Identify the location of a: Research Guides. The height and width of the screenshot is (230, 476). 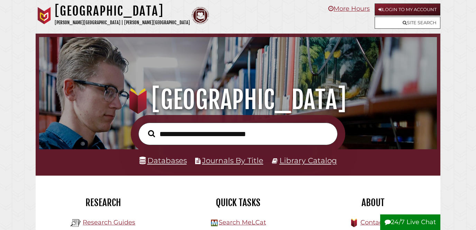
(109, 222).